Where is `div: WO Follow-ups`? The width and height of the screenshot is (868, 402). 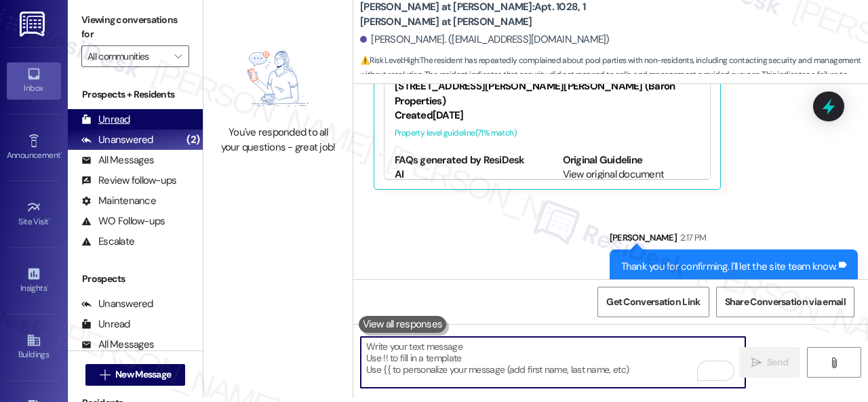 div: WO Follow-ups is located at coordinates (123, 221).